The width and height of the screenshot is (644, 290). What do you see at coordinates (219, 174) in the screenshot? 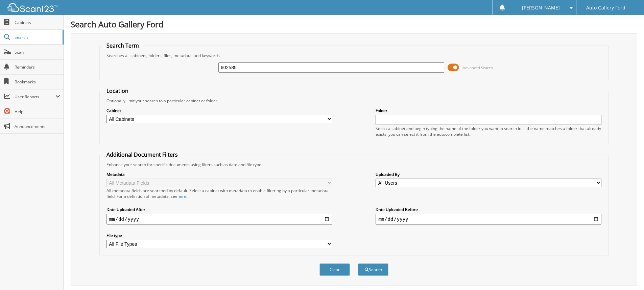
I see `label: Metadata` at bounding box center [219, 174].